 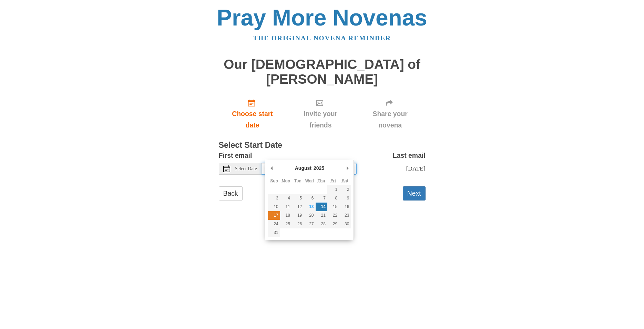 I want to click on a: Back, so click(x=231, y=193).